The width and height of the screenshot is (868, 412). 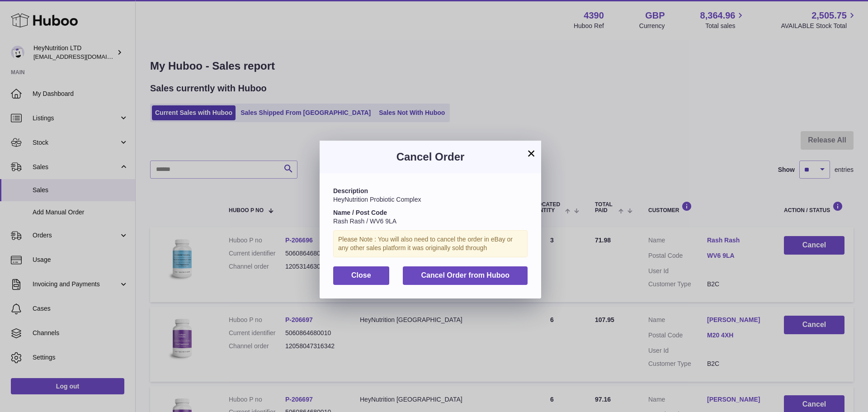 What do you see at coordinates (465, 275) in the screenshot?
I see `span: Cancel Order from Huboo` at bounding box center [465, 275].